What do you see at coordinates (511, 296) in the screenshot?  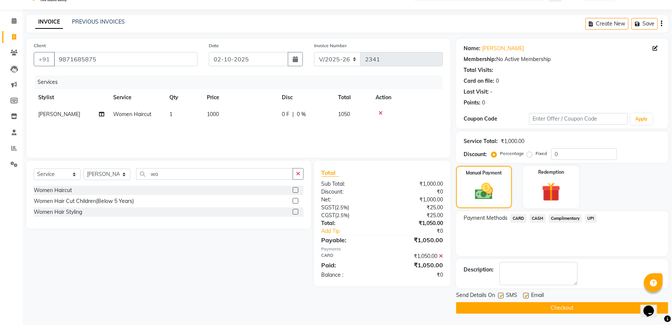 I see `span: SMS` at bounding box center [511, 296].